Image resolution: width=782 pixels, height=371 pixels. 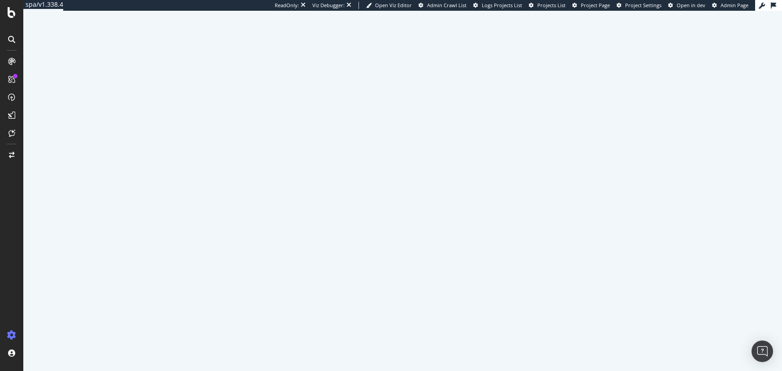 I want to click on span: Open in dev, so click(x=691, y=5).